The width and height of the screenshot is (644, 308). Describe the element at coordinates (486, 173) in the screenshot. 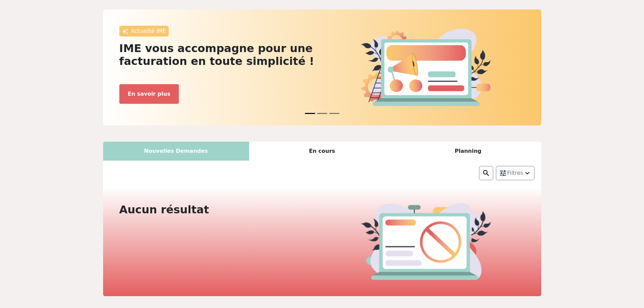

I see `img: search.png` at that location.